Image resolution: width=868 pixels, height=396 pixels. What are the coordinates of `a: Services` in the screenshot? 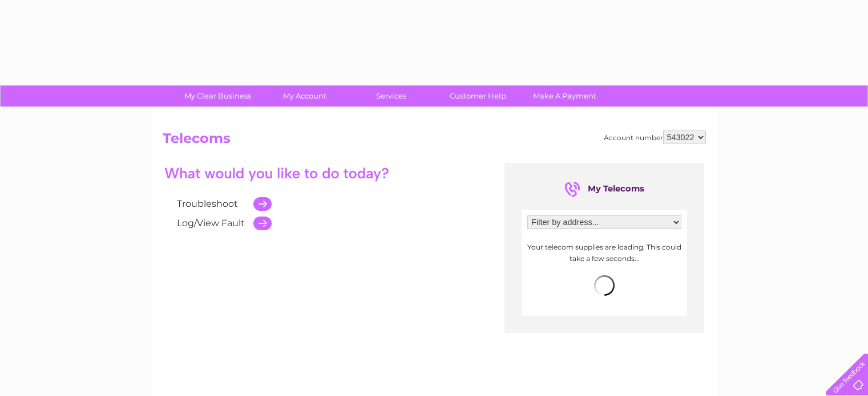 It's located at (391, 96).